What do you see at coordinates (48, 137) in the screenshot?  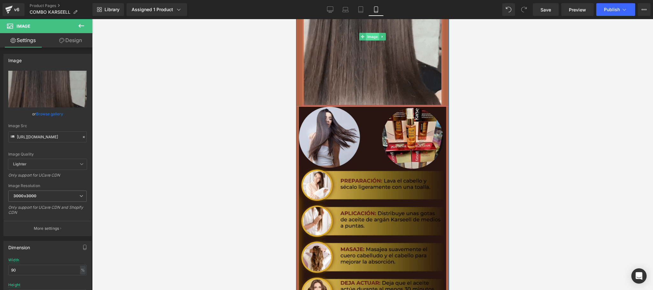 I see `input: Link` at bounding box center [48, 137].